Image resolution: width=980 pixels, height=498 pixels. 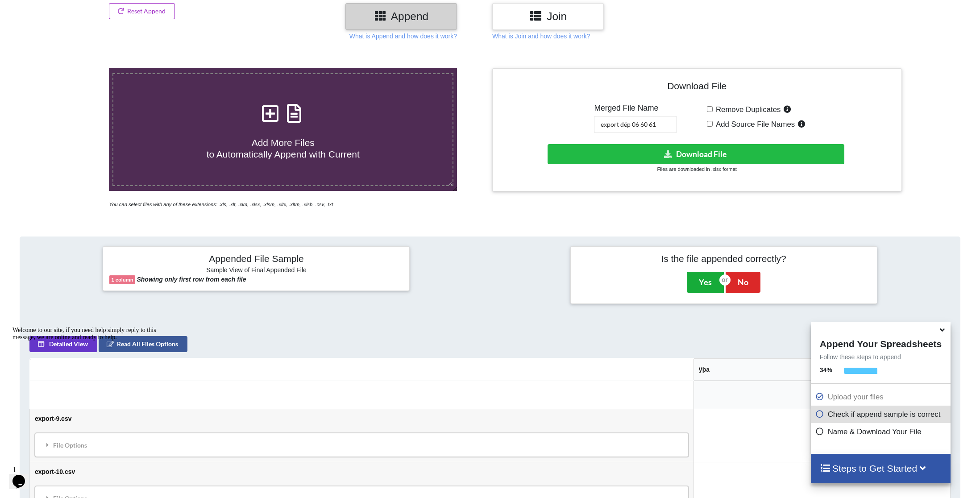 I want to click on button: Download File, so click(x=696, y=154).